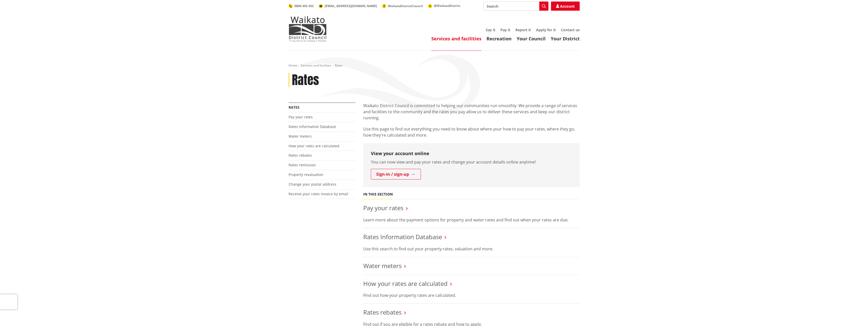 The image size is (868, 326). I want to click on nav: breadcrumb, so click(434, 66).